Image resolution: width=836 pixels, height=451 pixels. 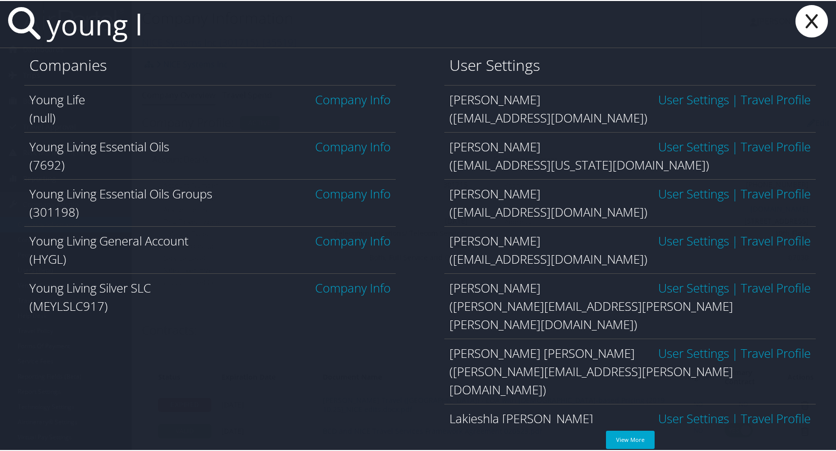 I want to click on div: (7692), so click(x=210, y=164).